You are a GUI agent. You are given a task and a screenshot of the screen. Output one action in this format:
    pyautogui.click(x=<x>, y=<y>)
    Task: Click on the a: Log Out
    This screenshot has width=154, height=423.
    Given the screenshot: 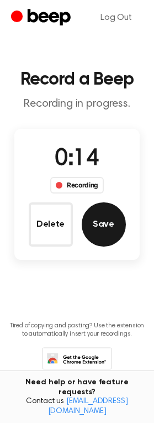 What is the action you would take?
    pyautogui.click(x=116, y=18)
    